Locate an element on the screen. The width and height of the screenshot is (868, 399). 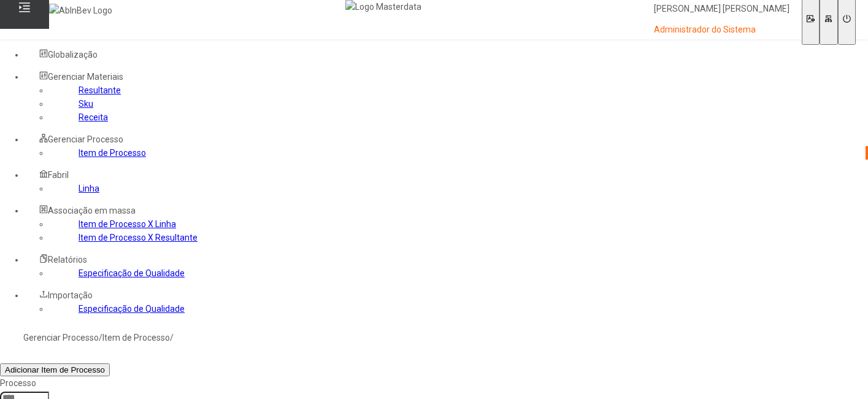
span: Relatórios is located at coordinates (68, 260).